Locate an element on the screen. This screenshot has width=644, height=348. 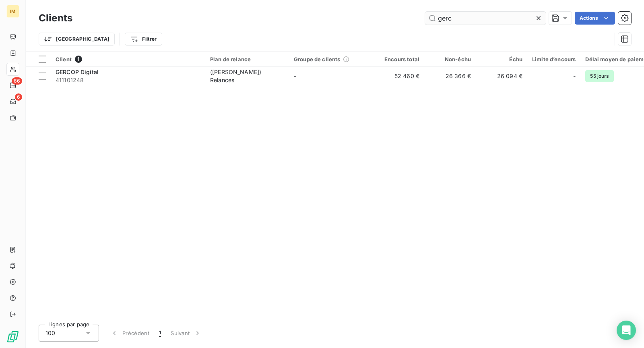
button: Actions is located at coordinates (595, 18).